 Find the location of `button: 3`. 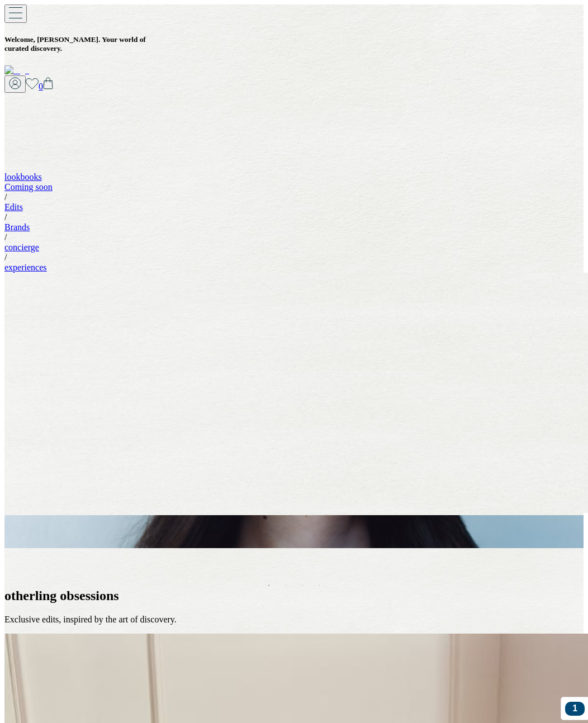

button: 3 is located at coordinates (302, 586).